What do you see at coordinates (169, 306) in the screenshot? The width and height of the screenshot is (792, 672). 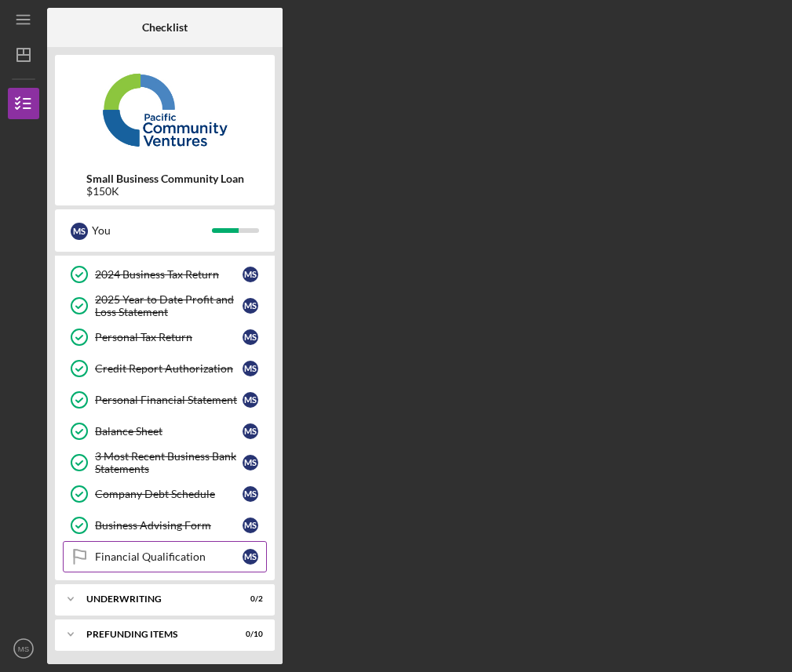 I see `div: 2025 Year to Date Profit and Loss Statement` at bounding box center [169, 306].